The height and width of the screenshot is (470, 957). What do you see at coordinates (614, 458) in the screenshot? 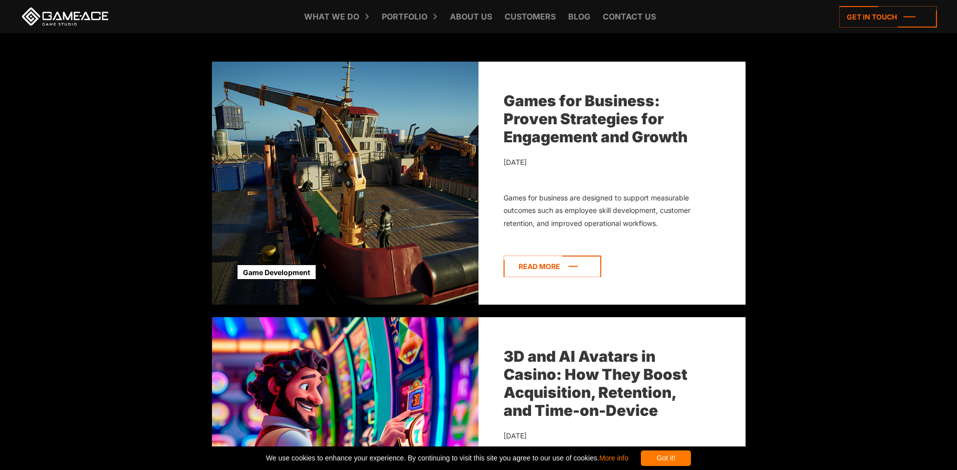
I see `a: More info` at bounding box center [614, 458].